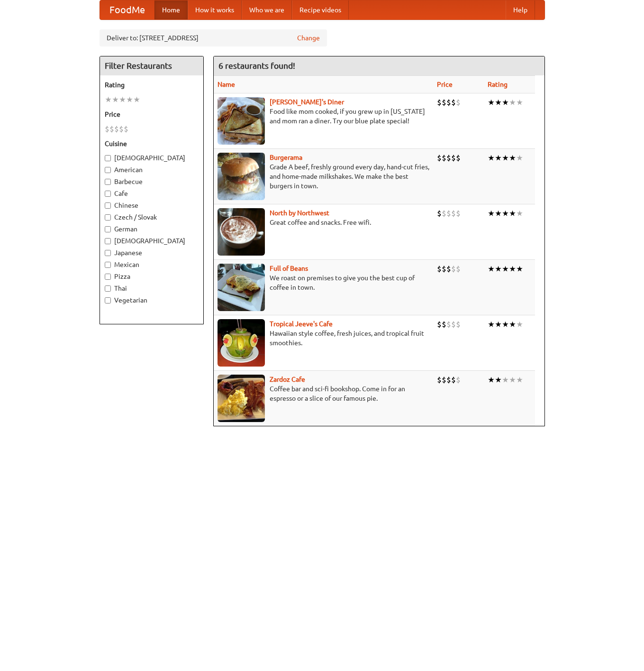  What do you see at coordinates (107, 277) in the screenshot?
I see `input: Pizza` at bounding box center [107, 277].